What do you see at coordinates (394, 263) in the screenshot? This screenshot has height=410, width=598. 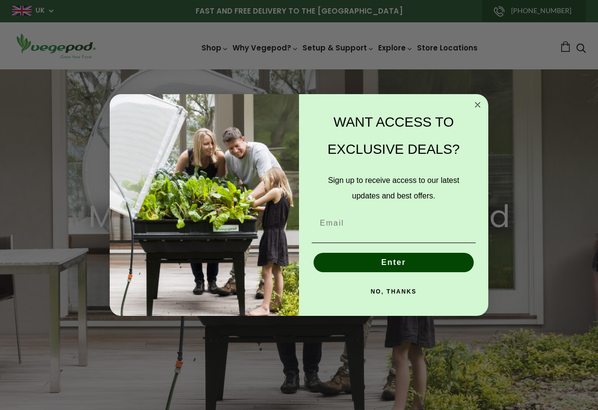 I see `button: Enter` at bounding box center [394, 263].